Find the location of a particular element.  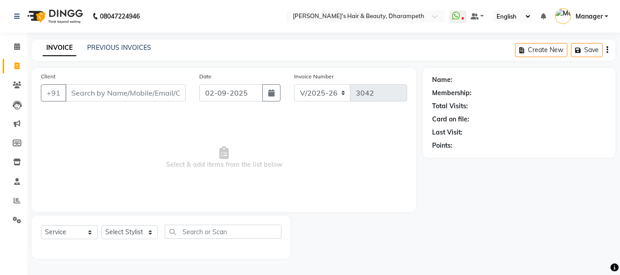

a: PREVIOUS INVOICES is located at coordinates (119, 48).